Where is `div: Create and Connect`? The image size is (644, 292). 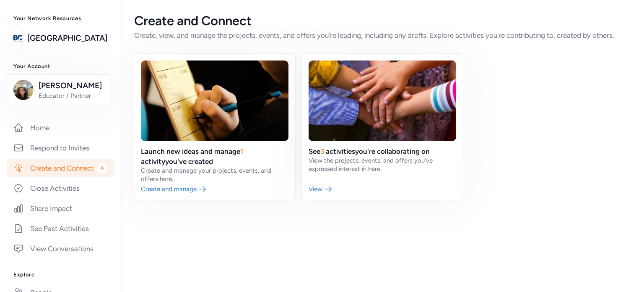
div: Create and Connect is located at coordinates (382, 21).